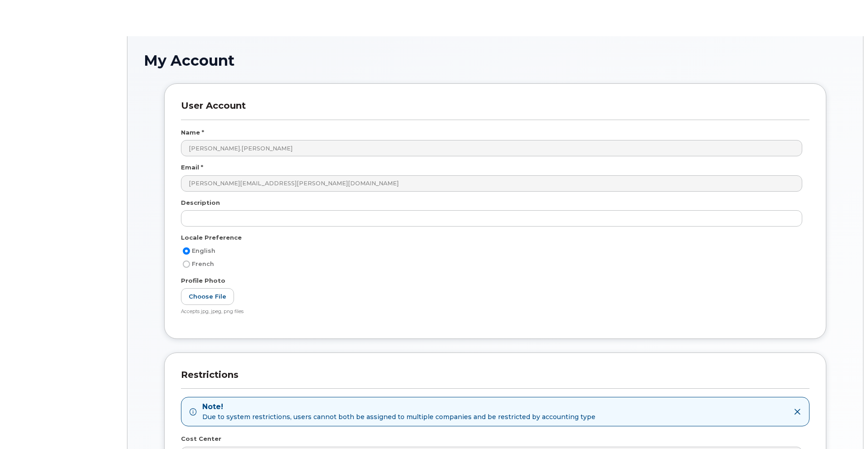 This screenshot has height=449, width=868. I want to click on label: Choose File, so click(207, 296).